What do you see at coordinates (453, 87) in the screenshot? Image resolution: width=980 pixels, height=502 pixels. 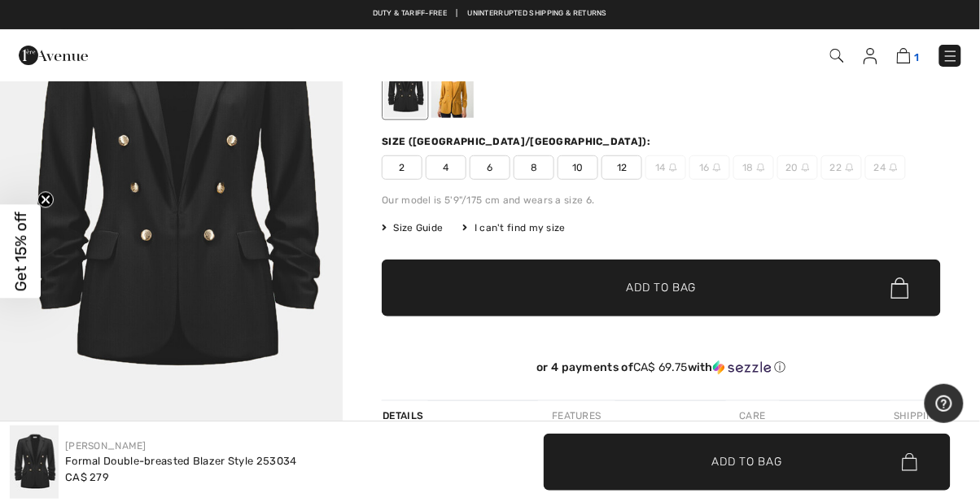 I see `div: Medallion` at bounding box center [453, 87].